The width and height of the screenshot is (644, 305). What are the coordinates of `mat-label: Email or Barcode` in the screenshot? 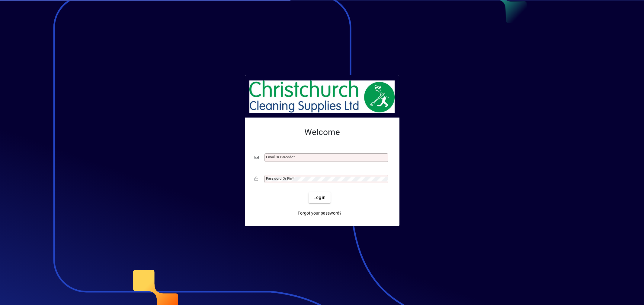 It's located at (279, 157).